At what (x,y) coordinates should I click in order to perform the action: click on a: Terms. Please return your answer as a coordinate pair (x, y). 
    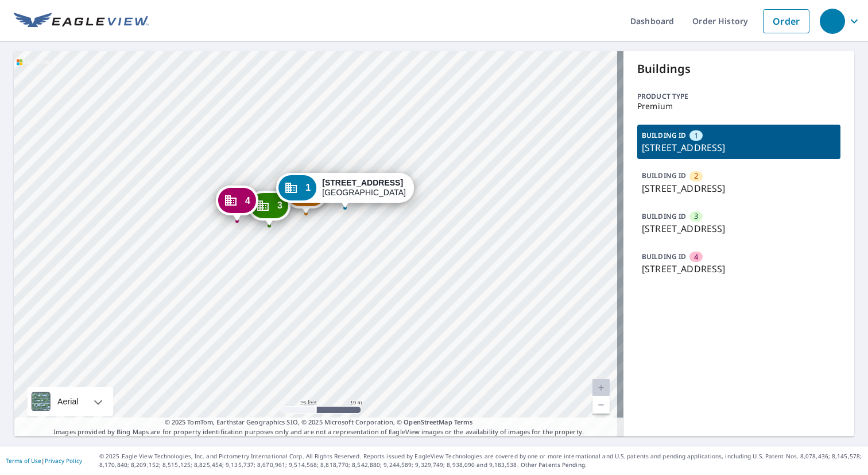
    Looking at the image, I should click on (463, 421).